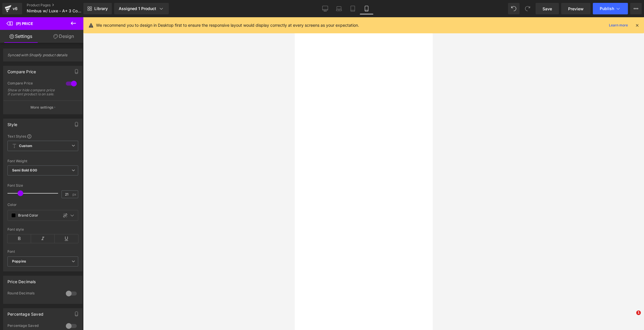 The image size is (644, 330). Describe the element at coordinates (33, 92) in the screenshot. I see `div: Show or hide compare price if current product is on sale.` at that location.